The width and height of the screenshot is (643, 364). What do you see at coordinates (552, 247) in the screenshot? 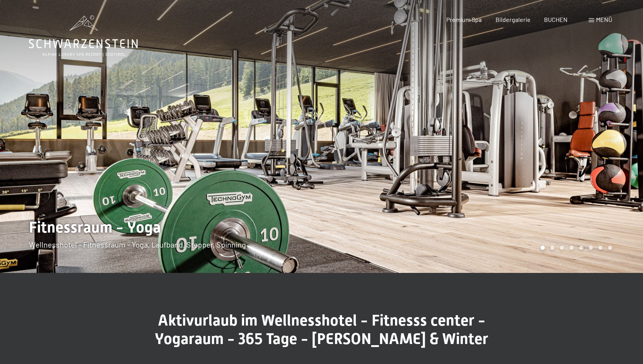
I see `div: Carousel Page 2` at bounding box center [552, 247].